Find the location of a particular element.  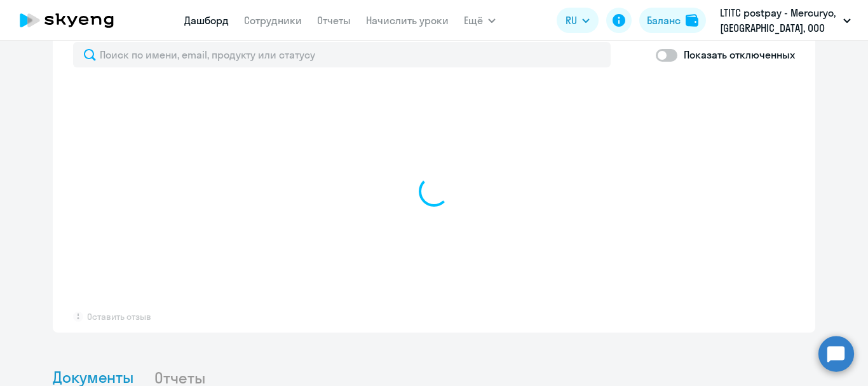

span: Ещё is located at coordinates (474, 20).